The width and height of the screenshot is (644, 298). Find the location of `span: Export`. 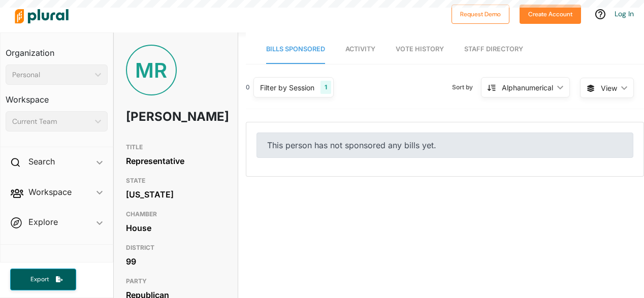

span: Export is located at coordinates (40, 279).